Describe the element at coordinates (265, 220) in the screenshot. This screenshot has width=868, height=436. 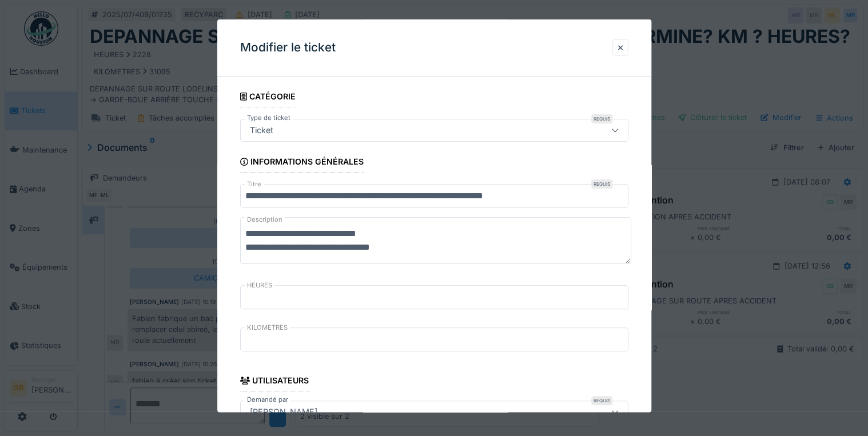
I see `label: Description` at that location.